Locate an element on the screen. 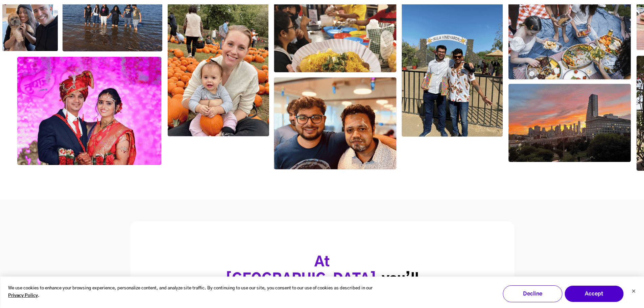 The image size is (644, 308). a: Privacy Policy is located at coordinates (23, 296).